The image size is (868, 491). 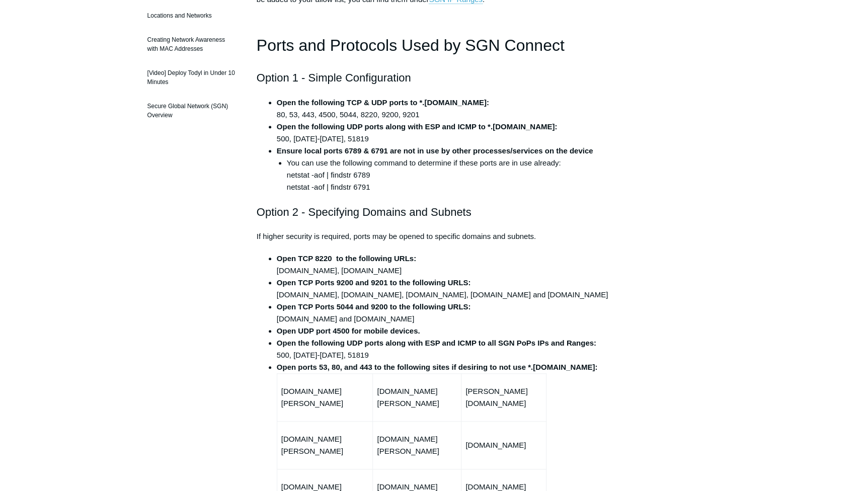 I want to click on h1: Ports and Protocols Used by SGN Connect, so click(x=434, y=45).